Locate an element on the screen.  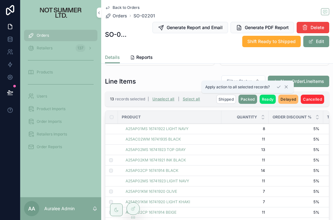
button: Edit is located at coordinates (316, 41).